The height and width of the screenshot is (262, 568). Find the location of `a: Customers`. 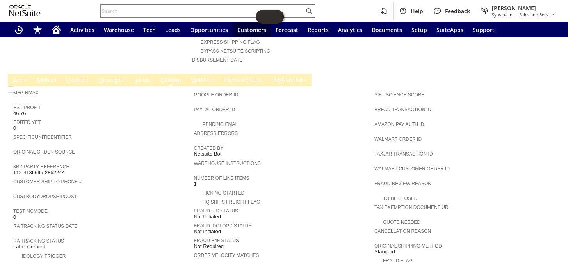

a: Customers is located at coordinates (252, 30).